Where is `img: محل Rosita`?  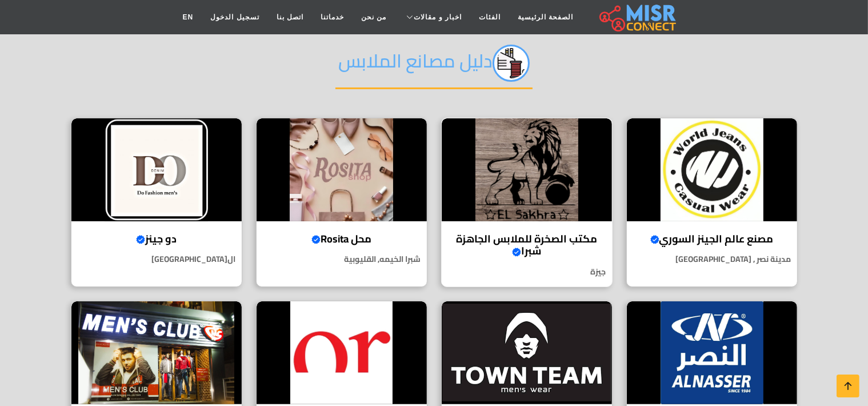
img: محل Rosita is located at coordinates (342, 170).